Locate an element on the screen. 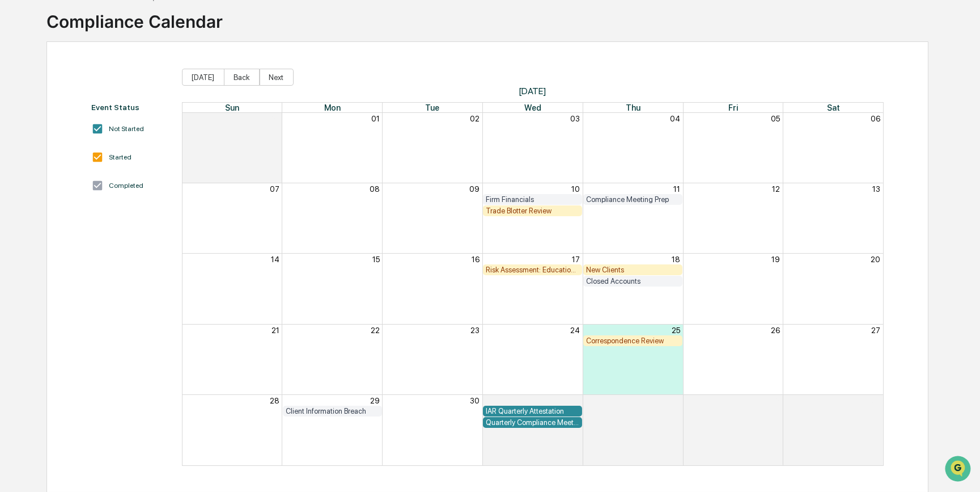  div: Client Information Breach is located at coordinates (332, 410).